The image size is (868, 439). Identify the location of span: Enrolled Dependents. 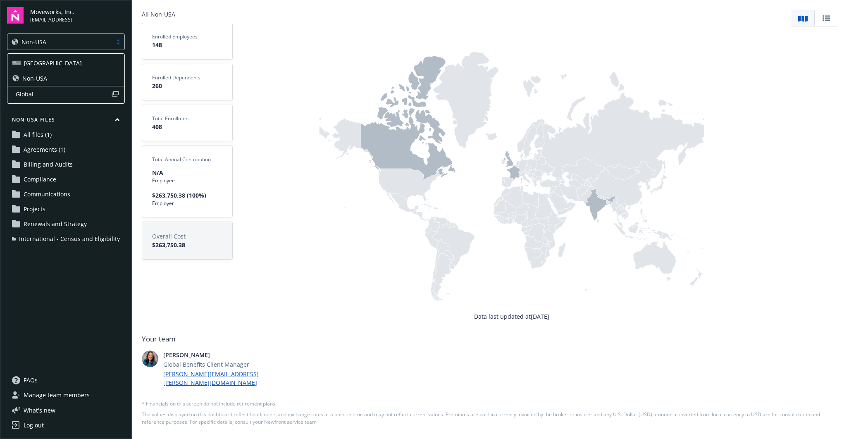
(188, 78).